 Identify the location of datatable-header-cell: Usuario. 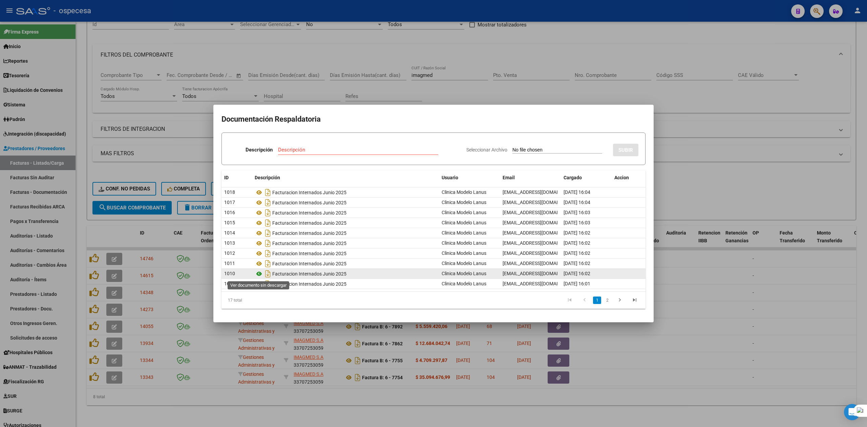
(470, 178).